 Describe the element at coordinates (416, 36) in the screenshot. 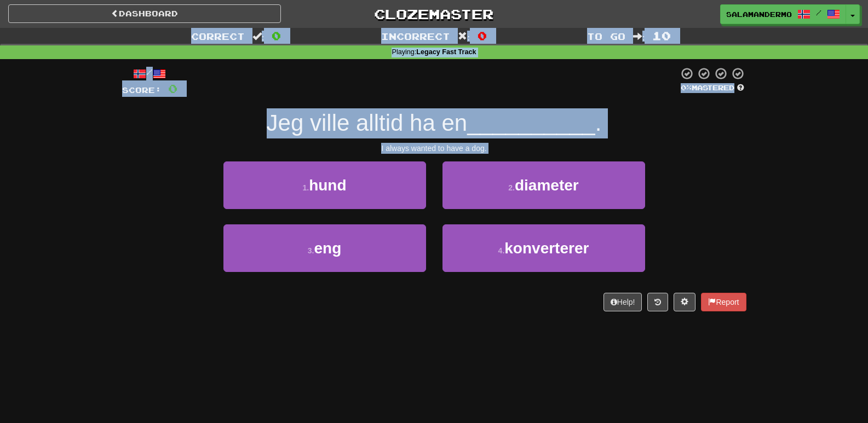

I see `span: Incorrect` at that location.